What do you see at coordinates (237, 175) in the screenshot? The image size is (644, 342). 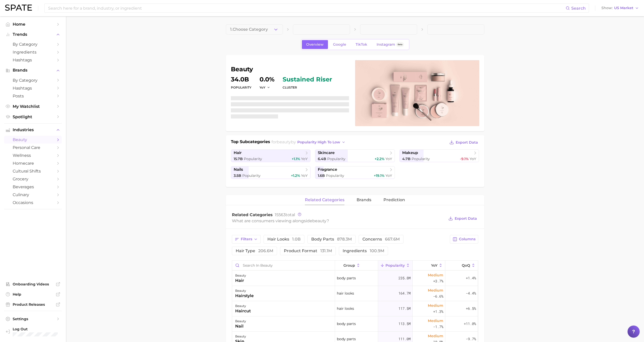 I see `span: 3.5b` at bounding box center [237, 175].